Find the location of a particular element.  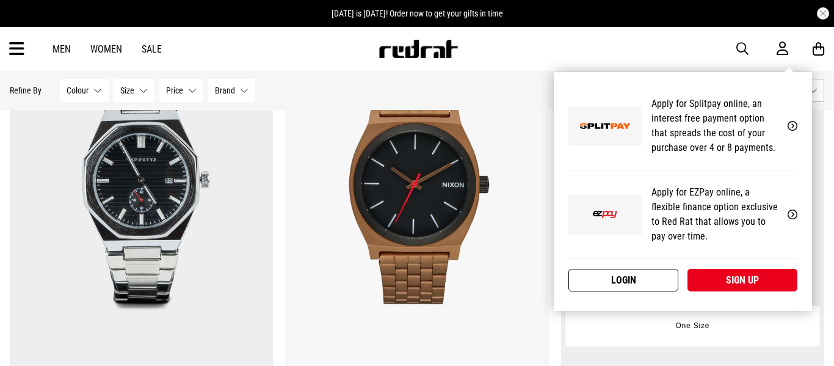

p: Apply for EZPay online, a flexible finance option exclusive to Red Rat that allows you to pay ove... is located at coordinates (715, 214).